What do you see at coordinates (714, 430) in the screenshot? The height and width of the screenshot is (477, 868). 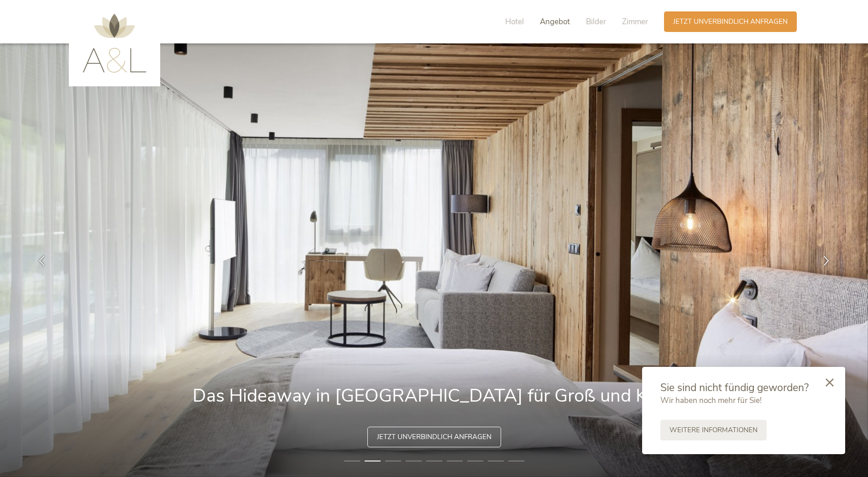 I see `span: Weitere Informationen` at bounding box center [714, 430].